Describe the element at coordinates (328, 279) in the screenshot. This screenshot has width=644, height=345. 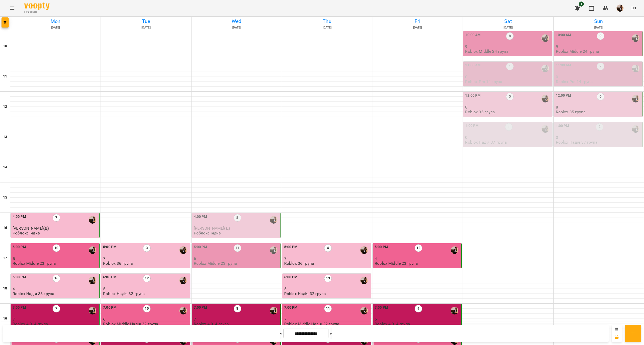
I see `label: 13` at that location.